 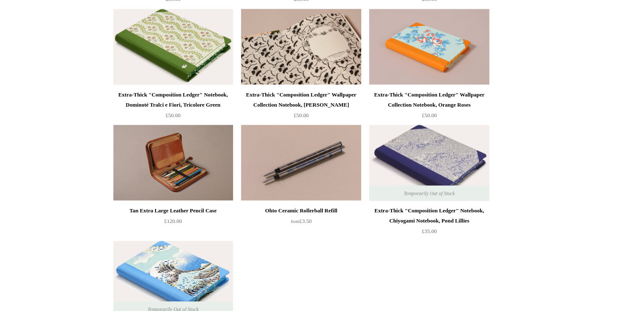 I want to click on span: Temporarily Out of Stock, so click(x=429, y=193).